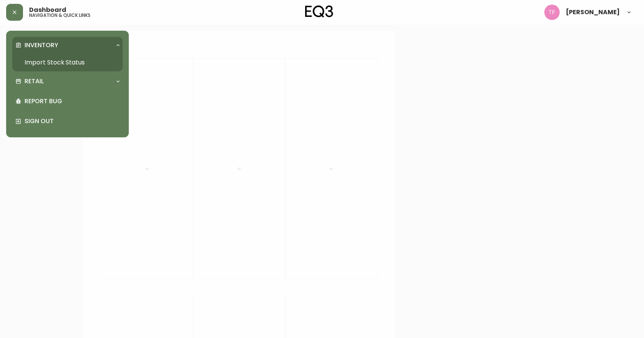 The image size is (644, 338). Describe the element at coordinates (34, 81) in the screenshot. I see `p: Retail` at that location.